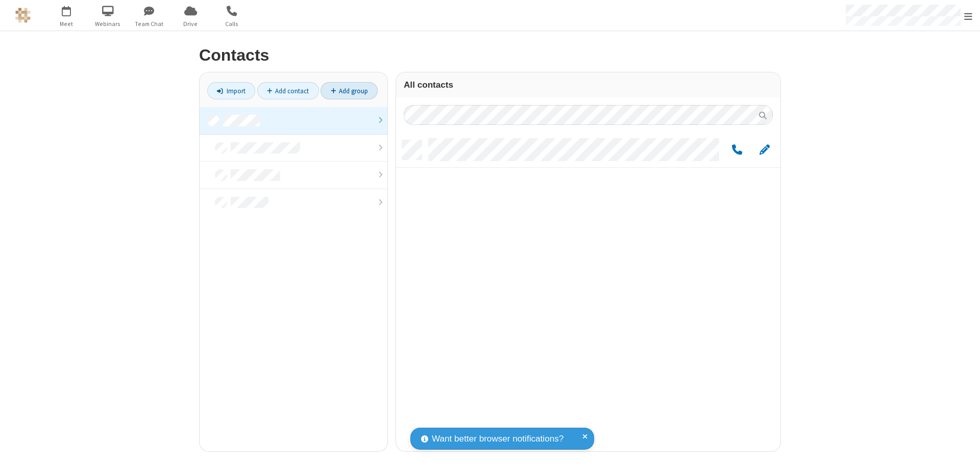 Image resolution: width=980 pixels, height=467 pixels. I want to click on a: Add contact, so click(288, 91).